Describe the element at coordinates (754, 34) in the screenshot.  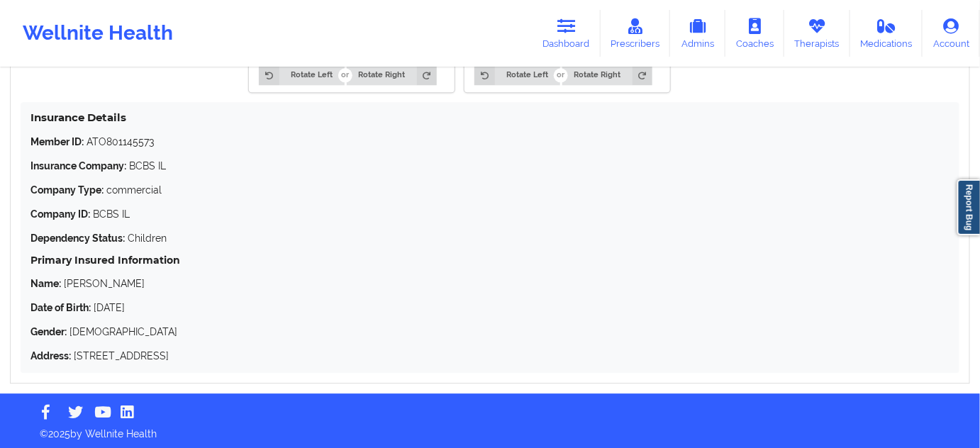
I see `a: Coaches` at that location.